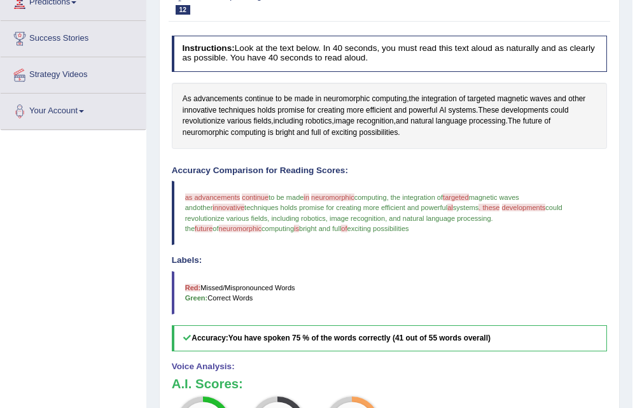  What do you see at coordinates (204, 207) in the screenshot?
I see `span: other` at bounding box center [204, 207].